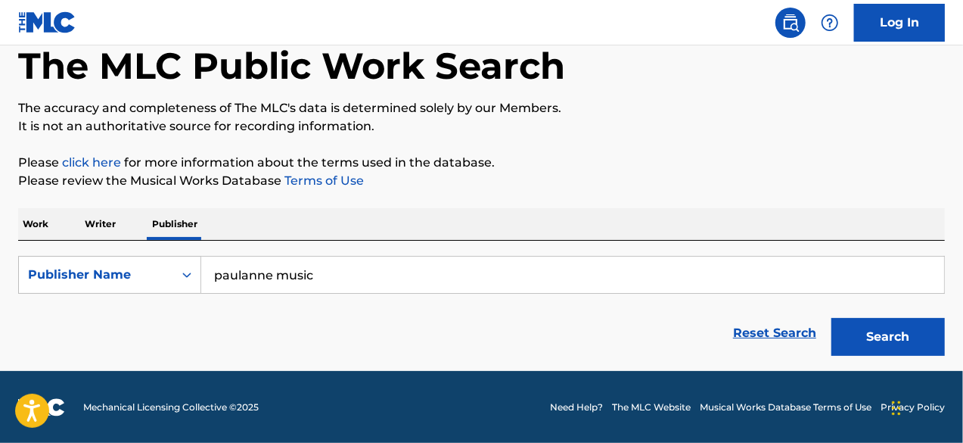 Image resolution: width=963 pixels, height=443 pixels. I want to click on img: logo, so click(42, 407).